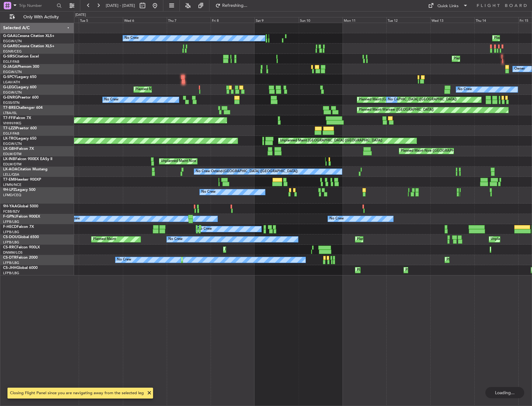 This screenshot has height=406, width=532. Describe the element at coordinates (13, 51) in the screenshot. I see `a: EGNR/CEG` at that location.